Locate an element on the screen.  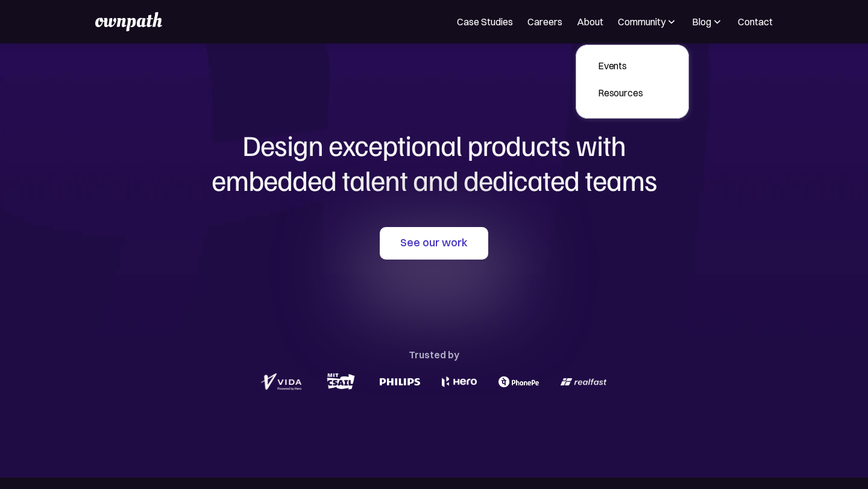
a: Contact is located at coordinates (755, 22).